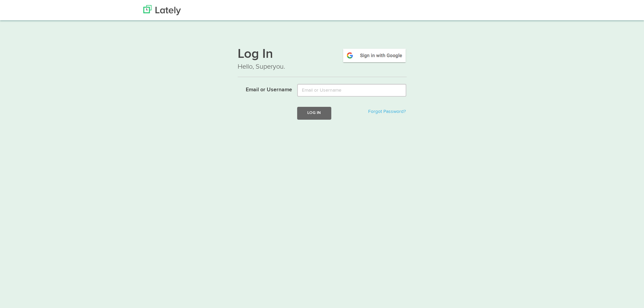 The width and height of the screenshot is (644, 308). I want to click on p: Hello, Superyou., so click(322, 66).